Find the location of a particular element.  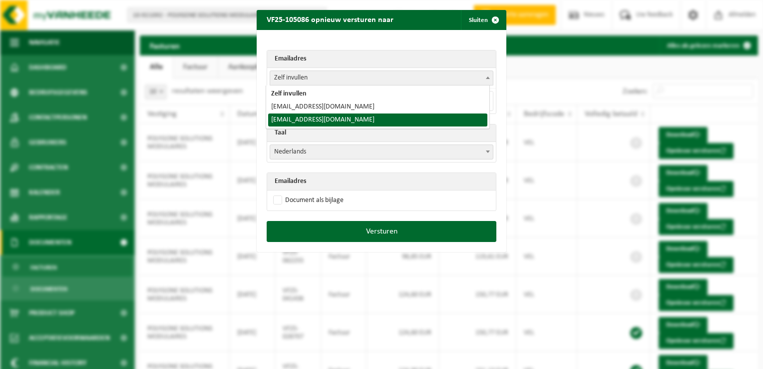

th: Taal is located at coordinates (382, 133).